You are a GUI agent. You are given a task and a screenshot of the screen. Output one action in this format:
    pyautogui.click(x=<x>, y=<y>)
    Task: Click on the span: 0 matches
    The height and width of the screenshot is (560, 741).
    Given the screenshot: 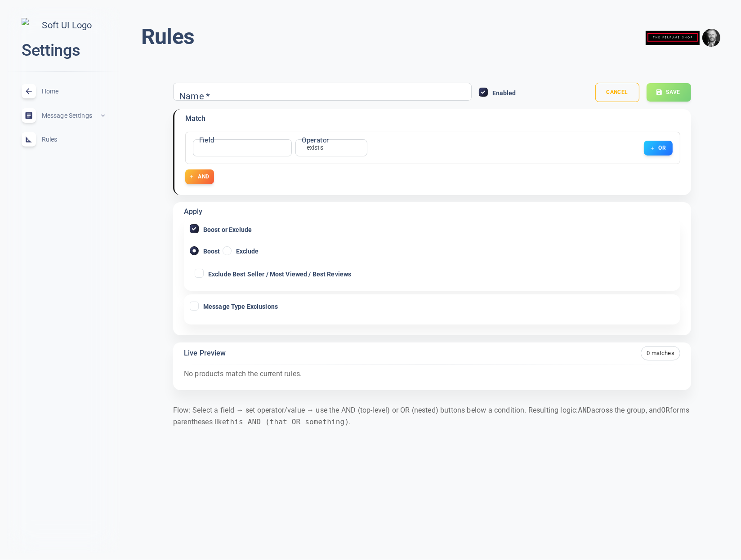 What is the action you would take?
    pyautogui.click(x=660, y=353)
    